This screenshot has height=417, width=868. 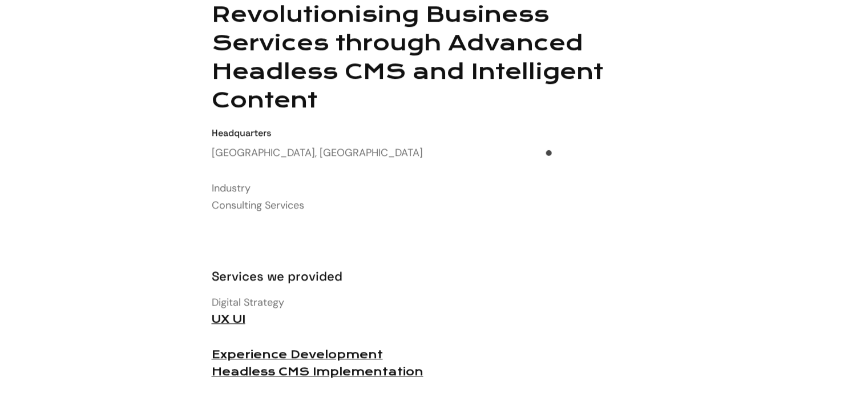 What do you see at coordinates (317, 362) in the screenshot?
I see `a: Experience DevelopmentHeadless CMS Implementation` at bounding box center [317, 362].